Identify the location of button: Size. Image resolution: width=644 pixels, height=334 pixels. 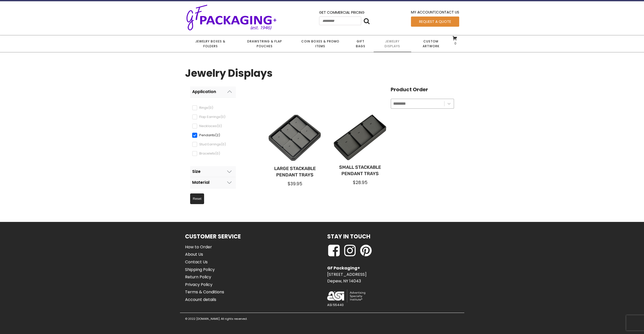
(213, 172).